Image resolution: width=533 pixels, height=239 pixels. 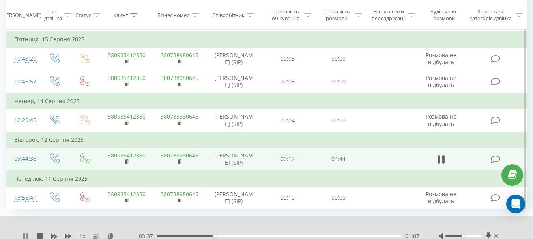 What do you see at coordinates (267, 179) in the screenshot?
I see `td: Понеділок, 11 Серпня 2025` at bounding box center [267, 179].